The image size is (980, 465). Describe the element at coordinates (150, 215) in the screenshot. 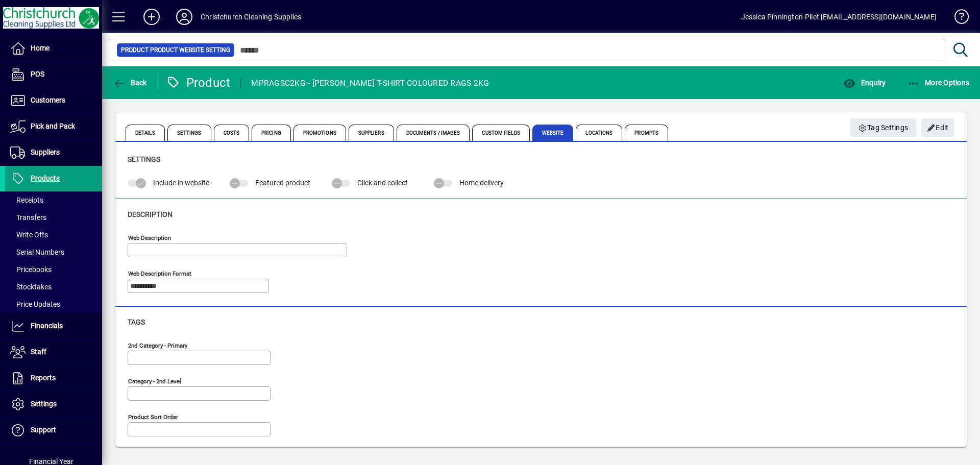

I see `span: Description` at that location.